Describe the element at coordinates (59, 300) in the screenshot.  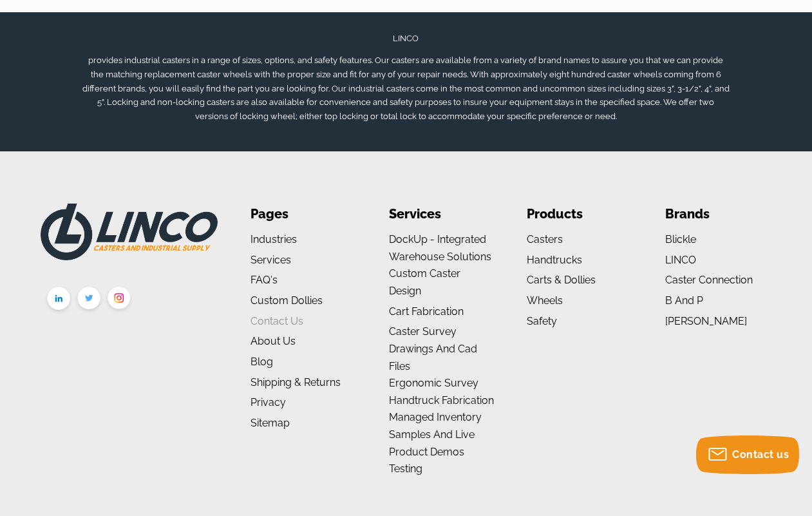
I see `img: linkedin.png` at that location.